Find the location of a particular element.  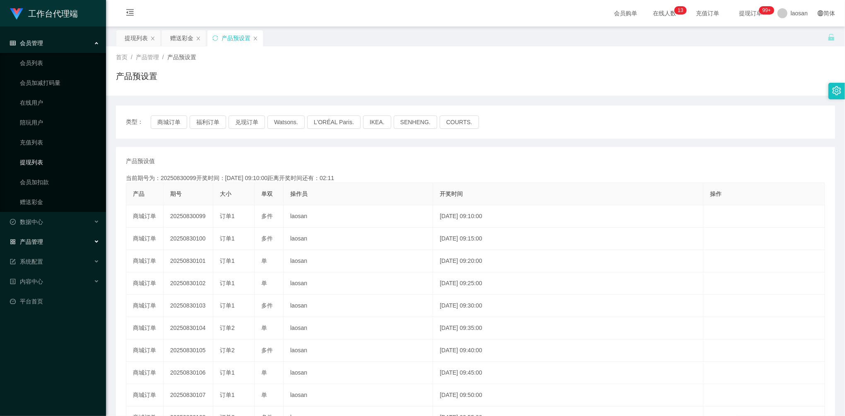

span: 操作 is located at coordinates (716, 194).